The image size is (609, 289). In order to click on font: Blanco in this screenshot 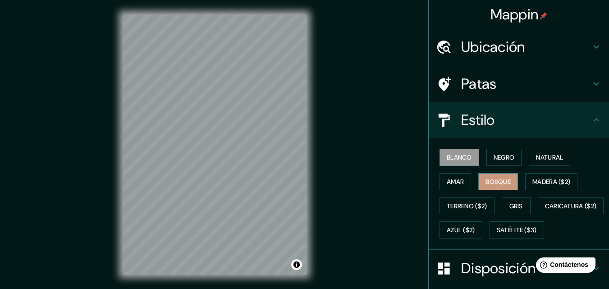, I will do `click(459, 157)`.